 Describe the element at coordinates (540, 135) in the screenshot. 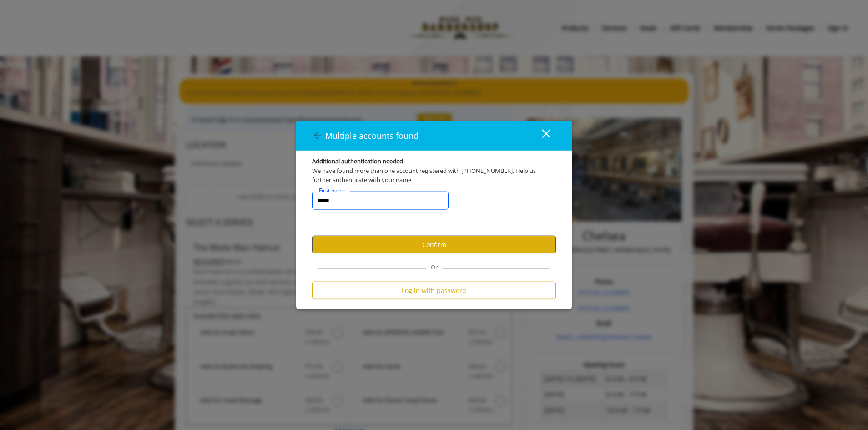

I see `div: close dialog` at that location.